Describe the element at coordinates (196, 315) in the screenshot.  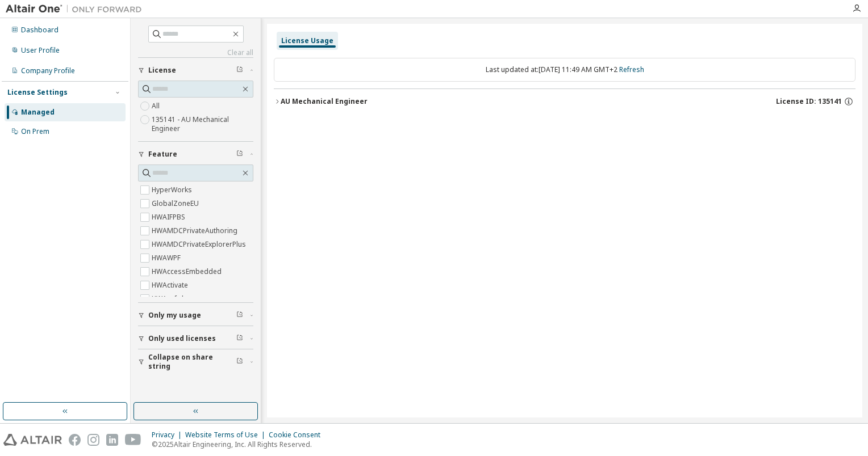
I see `button: Only my usage` at that location.